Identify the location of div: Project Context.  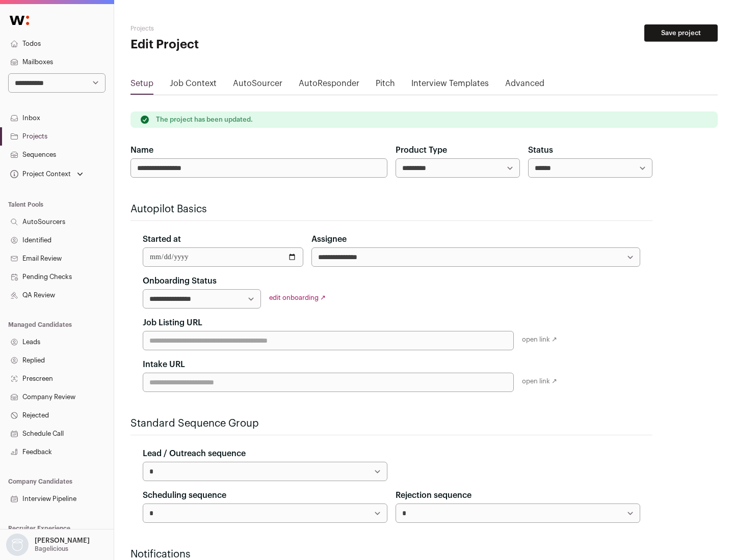
(39, 174).